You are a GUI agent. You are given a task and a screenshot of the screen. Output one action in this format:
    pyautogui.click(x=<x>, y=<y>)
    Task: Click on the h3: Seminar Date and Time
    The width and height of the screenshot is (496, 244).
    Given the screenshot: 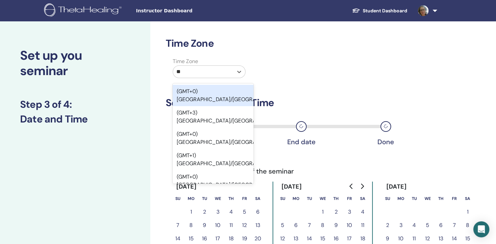 What is the action you would take?
    pyautogui.click(x=294, y=103)
    